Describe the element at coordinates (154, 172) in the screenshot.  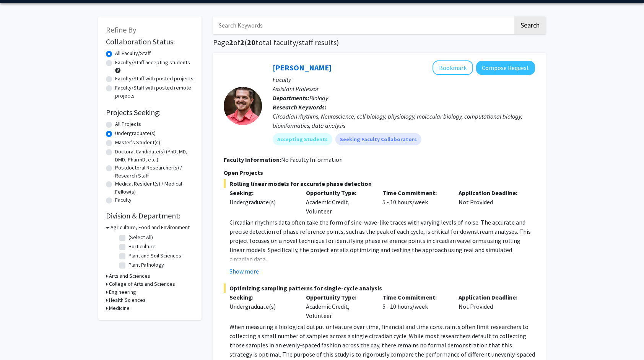
I see `label: Postdoctoral Researcher(s) / Research Staff` at that location.